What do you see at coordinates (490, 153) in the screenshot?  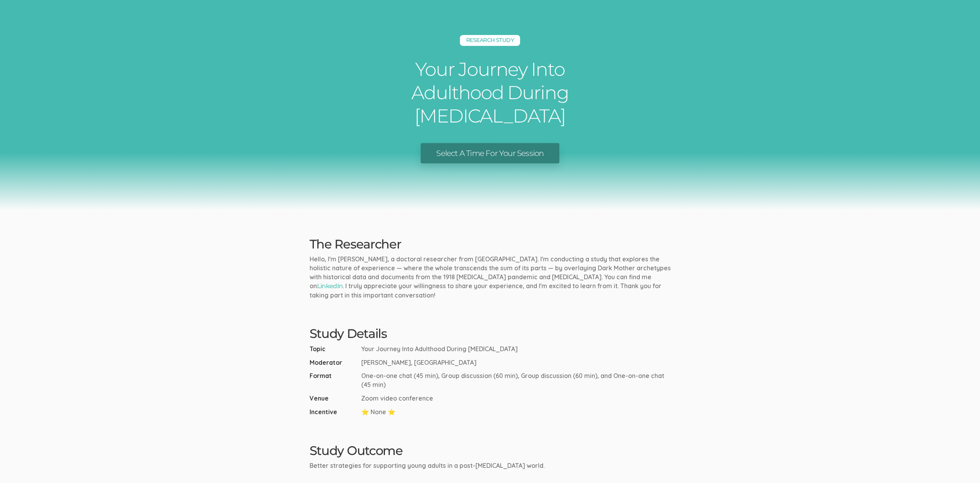 I see `a: Select A Time For Your Session` at bounding box center [490, 153].